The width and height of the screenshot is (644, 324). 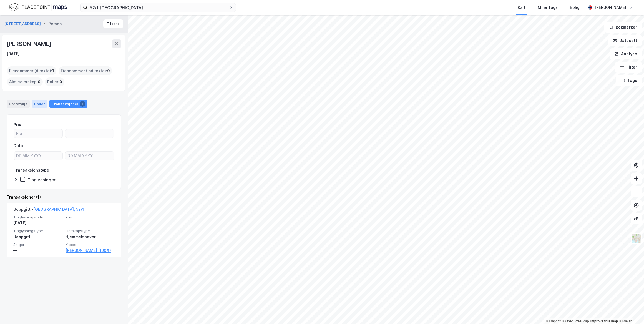 What do you see at coordinates (630, 311) in the screenshot?
I see `div: Kontrollprogram for chat` at bounding box center [630, 311].